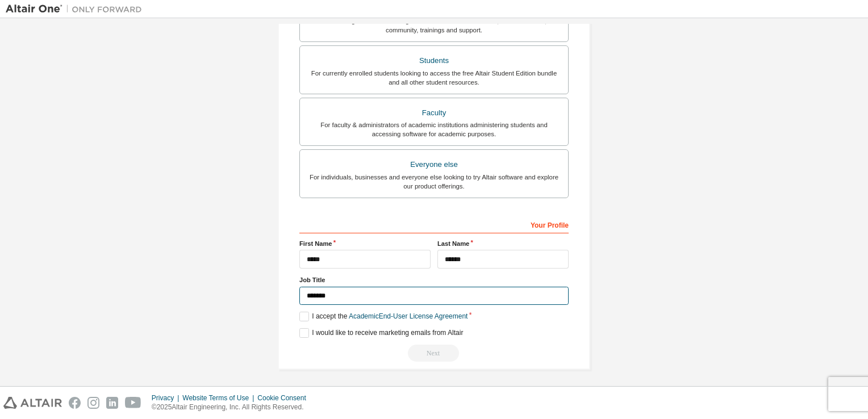  Describe the element at coordinates (434, 164) in the screenshot. I see `div: Everyone else` at that location.